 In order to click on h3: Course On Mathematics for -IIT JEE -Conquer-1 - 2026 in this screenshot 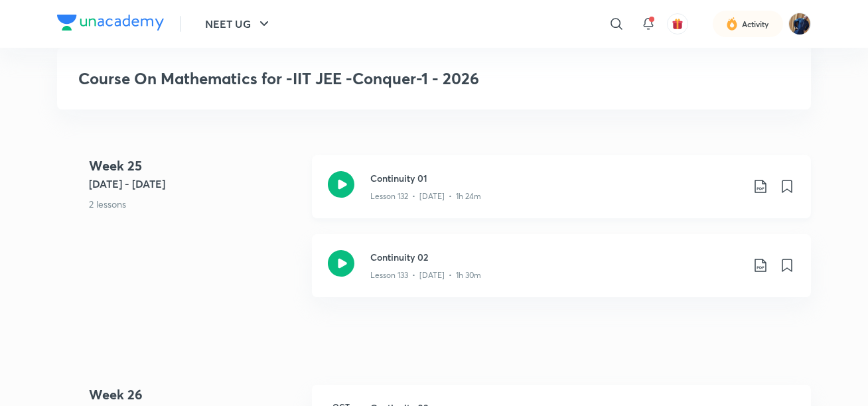, I will do `click(338, 79)`.